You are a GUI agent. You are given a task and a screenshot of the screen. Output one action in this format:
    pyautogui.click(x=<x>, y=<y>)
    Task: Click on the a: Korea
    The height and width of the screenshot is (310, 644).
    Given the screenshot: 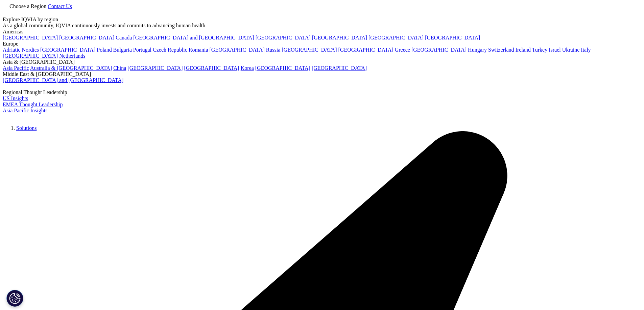 What is the action you would take?
    pyautogui.click(x=247, y=68)
    